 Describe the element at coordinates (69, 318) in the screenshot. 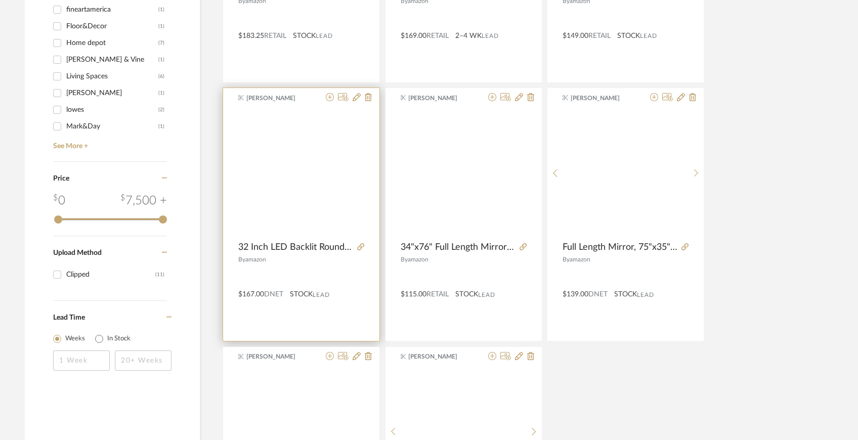

I see `span: Lead Time` at that location.